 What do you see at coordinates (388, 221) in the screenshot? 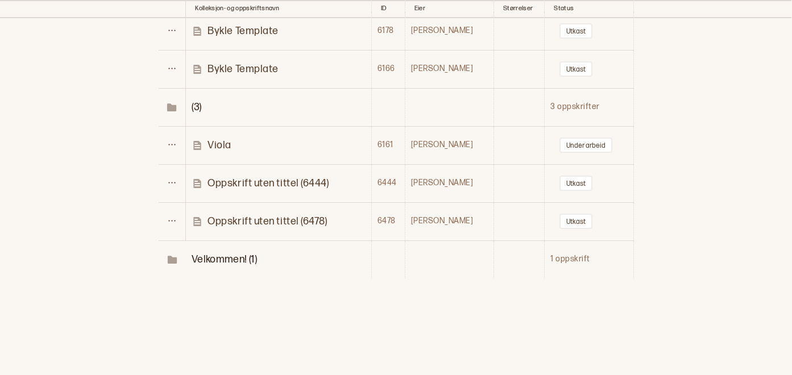
I see `td: 6478` at bounding box center [388, 221].